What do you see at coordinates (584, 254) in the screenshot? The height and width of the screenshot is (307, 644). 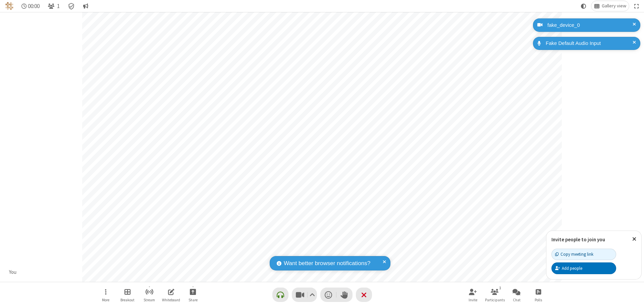 I see `button: Copy meeting link` at bounding box center [584, 254].